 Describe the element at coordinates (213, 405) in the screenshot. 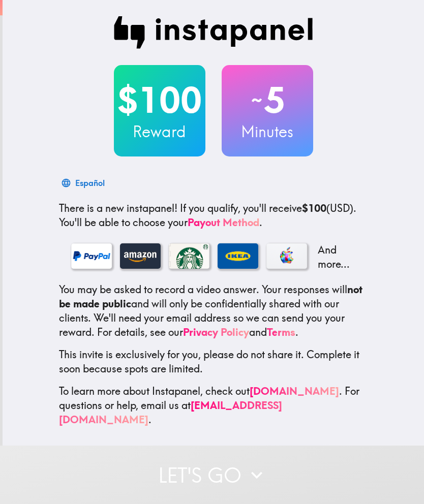

I see `p: To learn more about Instapanel, check out . For questions or help, email us at .` at that location.